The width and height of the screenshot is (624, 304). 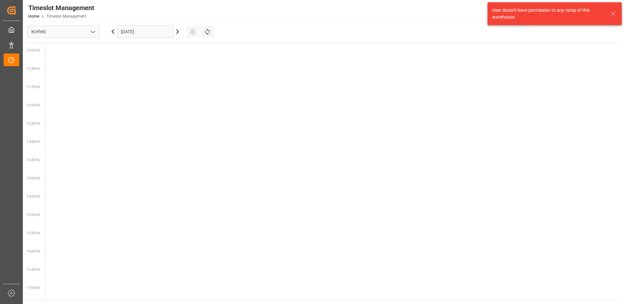 What do you see at coordinates (61, 8) in the screenshot?
I see `div: Timeslot Management` at bounding box center [61, 8].